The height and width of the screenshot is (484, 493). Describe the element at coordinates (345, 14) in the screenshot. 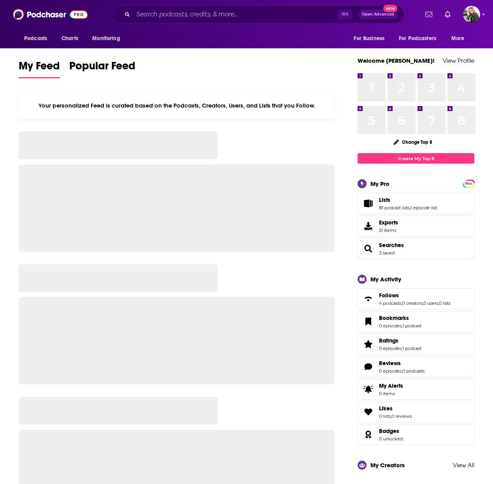

I see `span: ⌘ K` at that location.